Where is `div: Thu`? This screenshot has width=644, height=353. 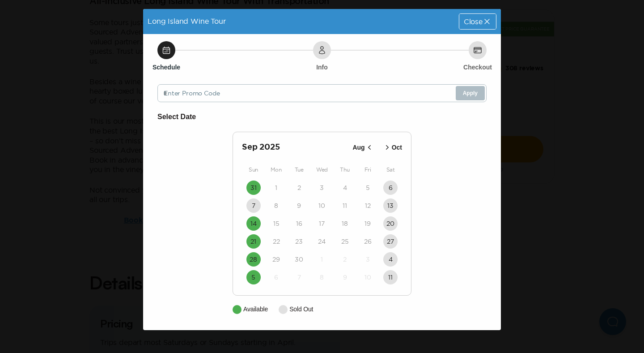
div: Thu is located at coordinates (345, 170).